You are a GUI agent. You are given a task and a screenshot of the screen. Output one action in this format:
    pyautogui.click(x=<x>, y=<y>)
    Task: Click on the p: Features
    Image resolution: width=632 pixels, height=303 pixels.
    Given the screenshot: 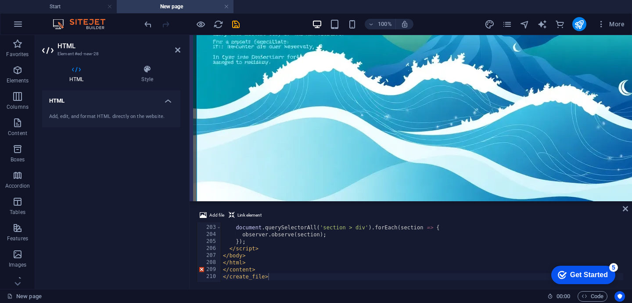 What is the action you would take?
    pyautogui.click(x=18, y=239)
    